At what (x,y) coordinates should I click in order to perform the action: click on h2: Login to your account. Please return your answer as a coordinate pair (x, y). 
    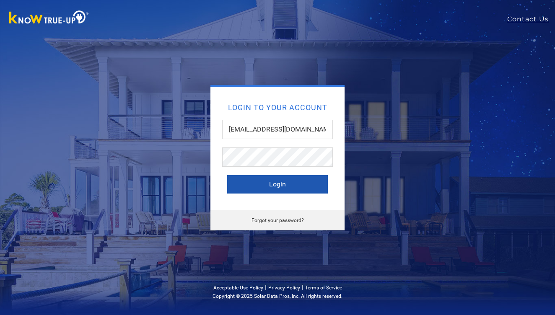
    Looking at the image, I should click on (277, 108).